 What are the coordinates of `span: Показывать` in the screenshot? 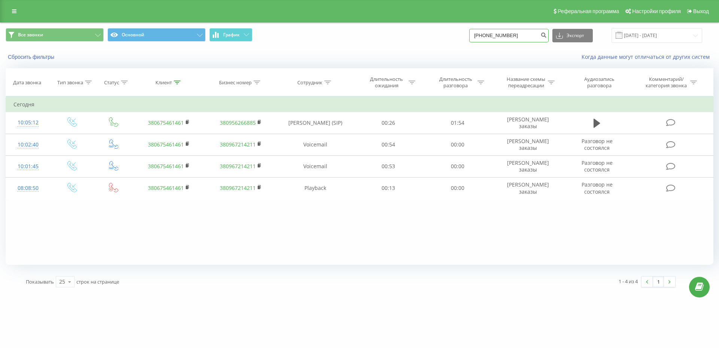 It's located at (40, 281).